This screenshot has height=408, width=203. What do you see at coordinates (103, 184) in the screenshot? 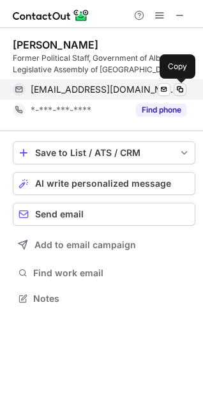
I see `span: AI write personalized message` at bounding box center [103, 184].